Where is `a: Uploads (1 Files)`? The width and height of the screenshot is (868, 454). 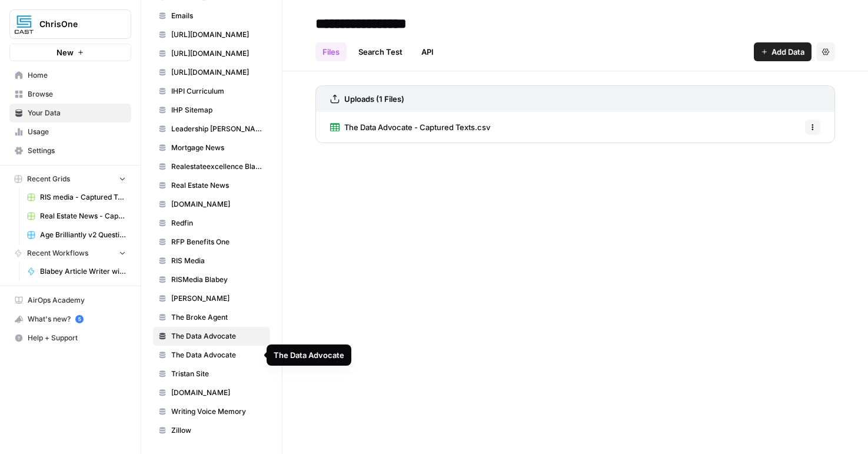
a: Uploads (1 Files) is located at coordinates (367, 99).